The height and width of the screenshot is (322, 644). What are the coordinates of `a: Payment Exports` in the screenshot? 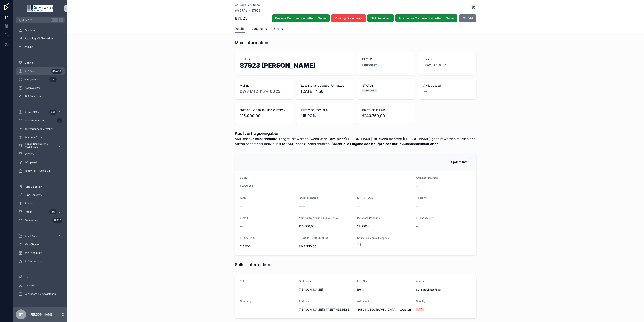 It's located at (40, 137).